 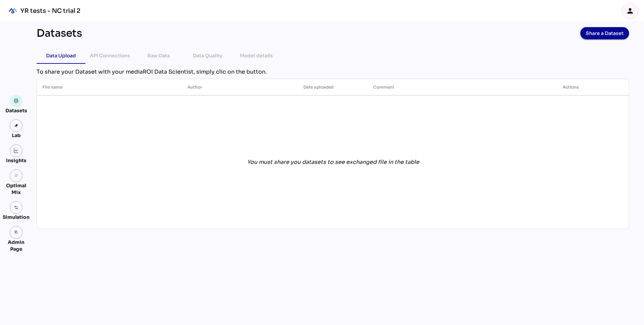 What do you see at coordinates (256, 56) in the screenshot?
I see `div: Model details` at bounding box center [256, 56].